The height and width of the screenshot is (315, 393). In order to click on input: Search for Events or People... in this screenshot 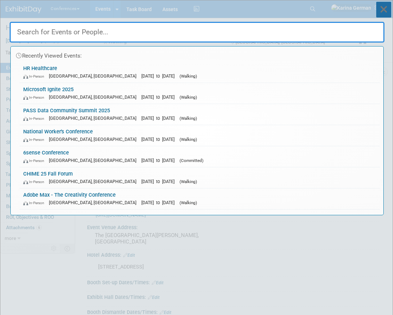, I will do `click(197, 32)`.